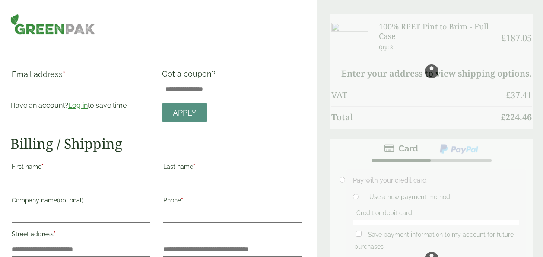 This screenshot has width=543, height=257. Describe the element at coordinates (191, 76) in the screenshot. I see `label: Got a coupon?` at that location.